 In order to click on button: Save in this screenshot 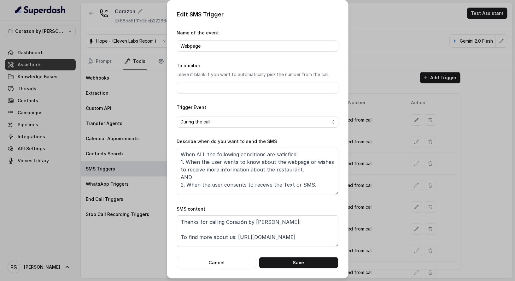, I will do `click(299, 263)`.